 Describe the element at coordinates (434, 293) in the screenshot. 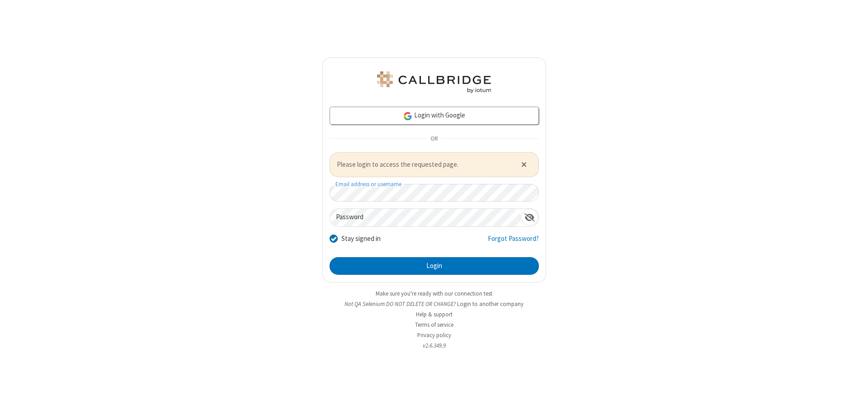

I see `a: Make sure you're ready with our connection test` at that location.